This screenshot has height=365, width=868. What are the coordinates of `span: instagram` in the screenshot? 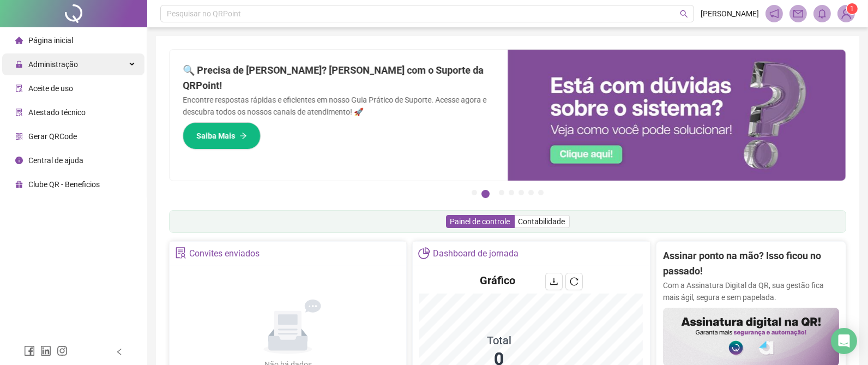 It's located at (62, 351).